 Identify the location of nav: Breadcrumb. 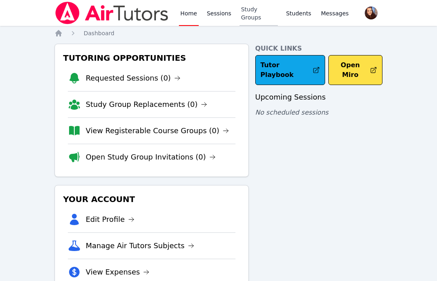
(219, 33).